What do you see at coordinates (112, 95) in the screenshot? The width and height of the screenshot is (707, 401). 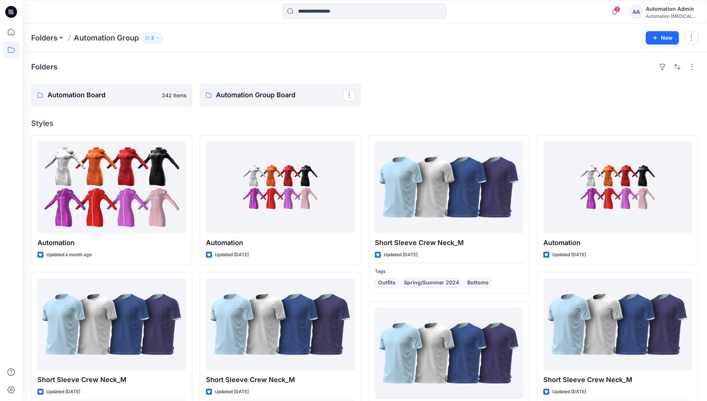 I see `a: Automation Board242 items` at bounding box center [112, 95].